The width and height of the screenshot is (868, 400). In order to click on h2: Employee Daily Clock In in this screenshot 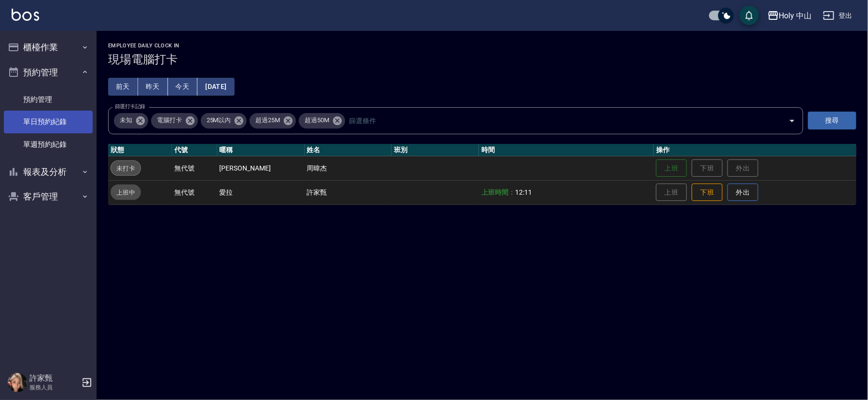, I will do `click(482, 46)`.